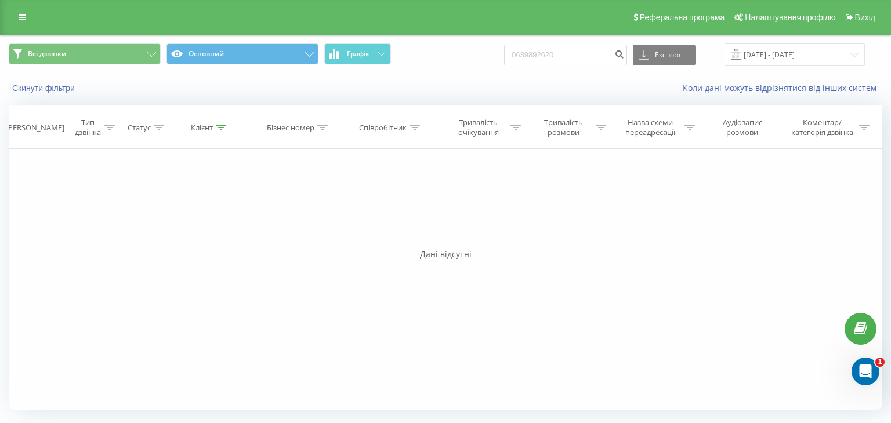 This screenshot has width=891, height=423. Describe the element at coordinates (563, 128) in the screenshot. I see `div: Тривалість розмови` at that location.